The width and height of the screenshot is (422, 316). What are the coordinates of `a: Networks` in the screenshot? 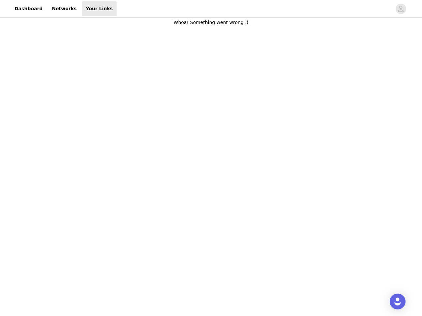 It's located at (64, 9).